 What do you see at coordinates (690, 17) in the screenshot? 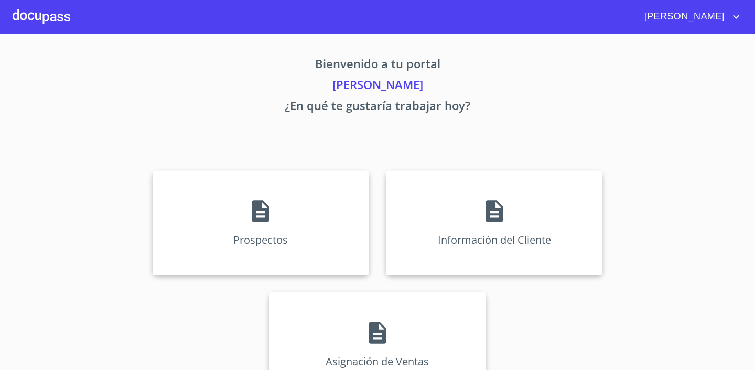
I see `button: account of current user` at bounding box center [690, 17].